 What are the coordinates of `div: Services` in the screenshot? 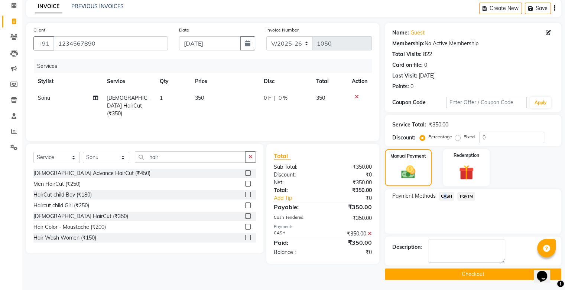 It's located at (206, 66).